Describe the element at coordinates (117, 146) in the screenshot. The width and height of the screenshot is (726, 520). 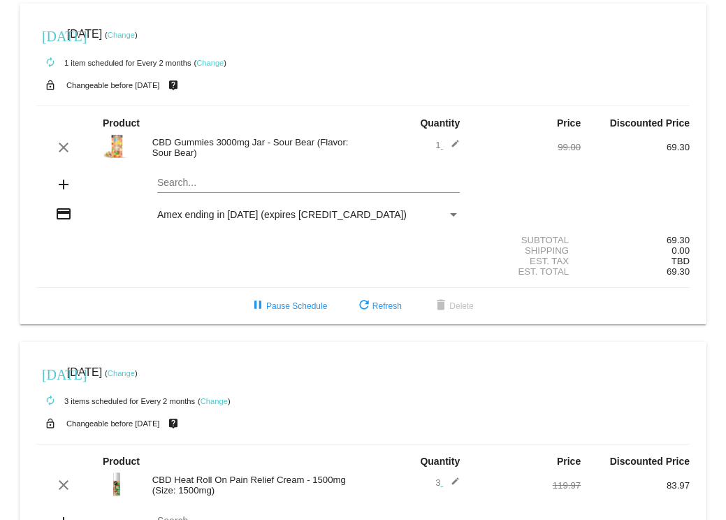
I see `img: Sour-Bear-3000.jpg` at that location.